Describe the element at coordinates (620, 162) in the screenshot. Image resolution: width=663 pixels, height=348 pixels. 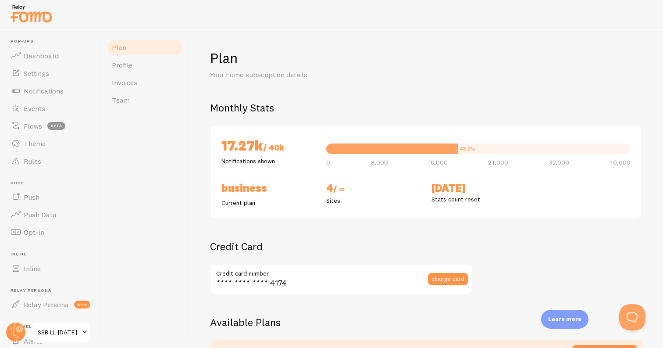
I see `span: 40,000` at that location.